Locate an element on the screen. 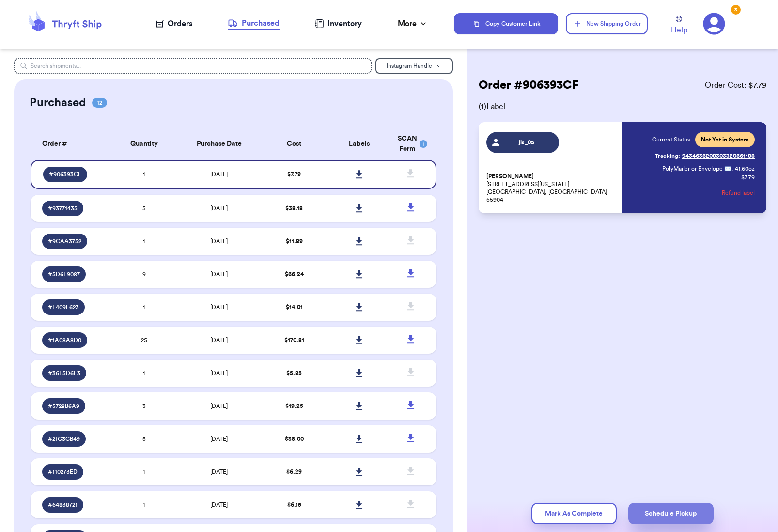 The height and width of the screenshot is (532, 778). button: New Shipping Order is located at coordinates (607, 24).